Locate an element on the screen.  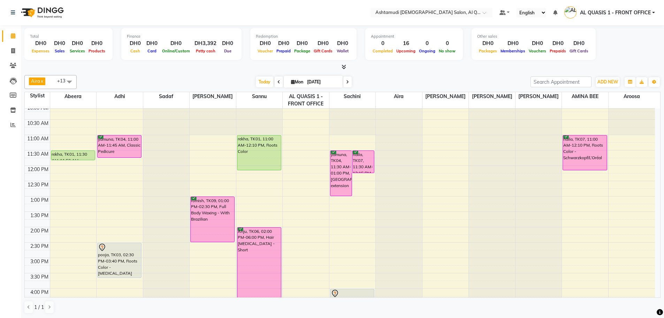
span: Products is located at coordinates (97, 51).